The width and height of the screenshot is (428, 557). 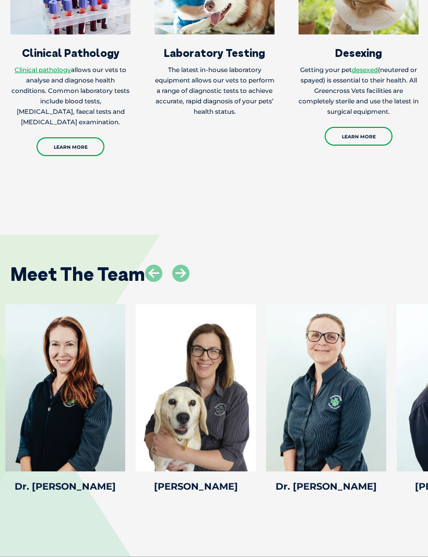 I want to click on h2: Meet The Team, so click(x=78, y=274).